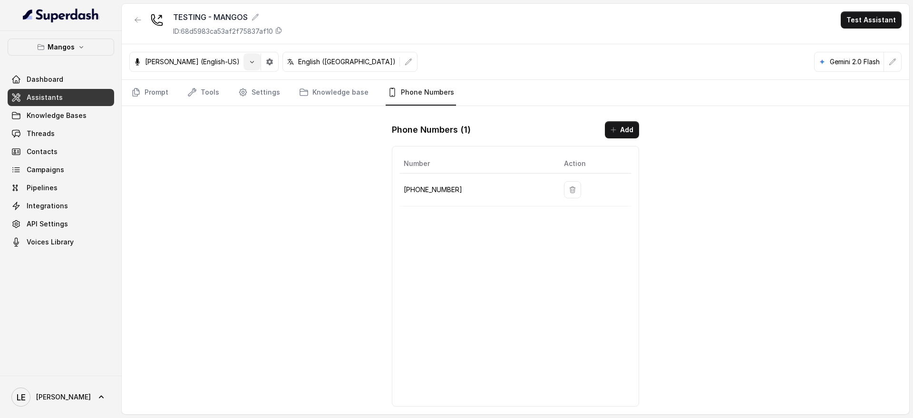  What do you see at coordinates (478, 164) in the screenshot?
I see `th: Number` at bounding box center [478, 164].